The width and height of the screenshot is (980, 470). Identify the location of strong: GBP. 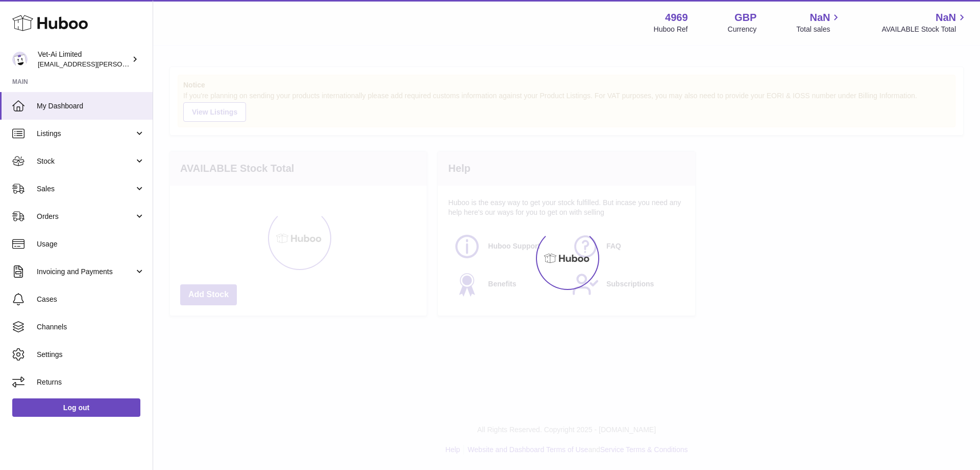
(745, 17).